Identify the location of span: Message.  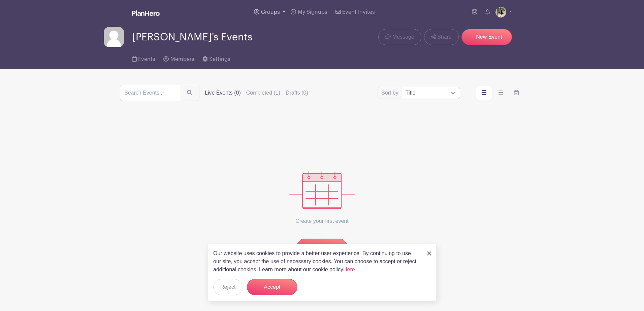
(403, 37).